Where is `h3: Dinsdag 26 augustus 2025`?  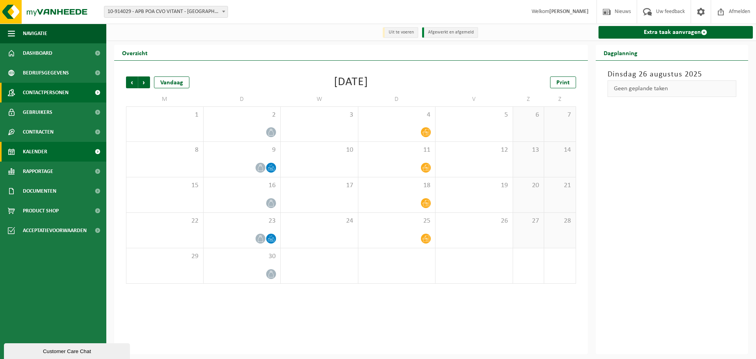 h3: Dinsdag 26 augustus 2025 is located at coordinates (672, 74).